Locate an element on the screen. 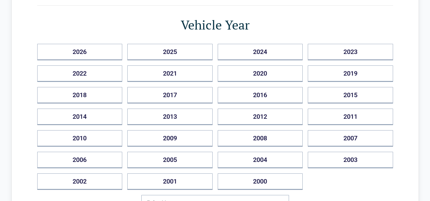 Image resolution: width=430 pixels, height=201 pixels. button: 2017 is located at coordinates (170, 95).